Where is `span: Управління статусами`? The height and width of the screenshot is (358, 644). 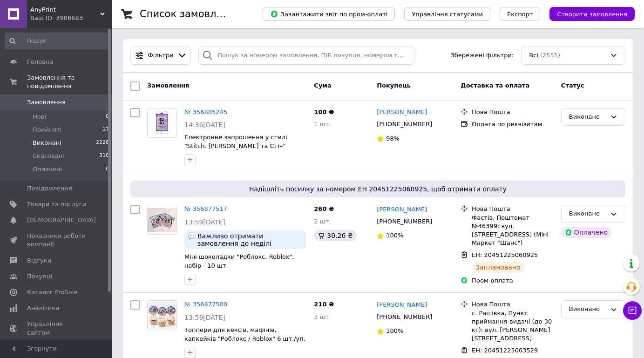 span: Управління статусами is located at coordinates (447, 14).